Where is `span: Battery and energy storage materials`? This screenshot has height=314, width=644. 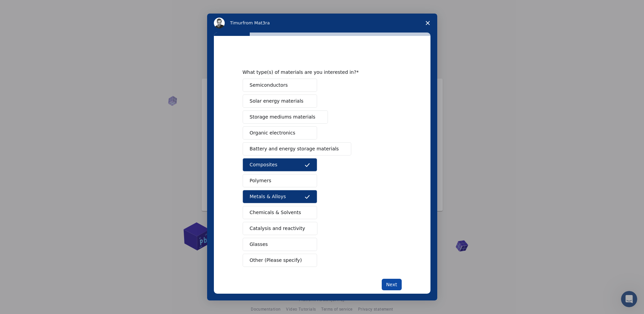
span: Battery and energy storage materials is located at coordinates (295, 149).